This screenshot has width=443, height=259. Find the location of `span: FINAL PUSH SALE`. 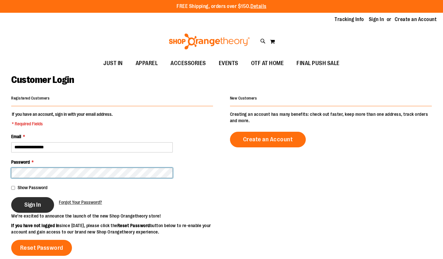

span: FINAL PUSH SALE is located at coordinates (318, 63).